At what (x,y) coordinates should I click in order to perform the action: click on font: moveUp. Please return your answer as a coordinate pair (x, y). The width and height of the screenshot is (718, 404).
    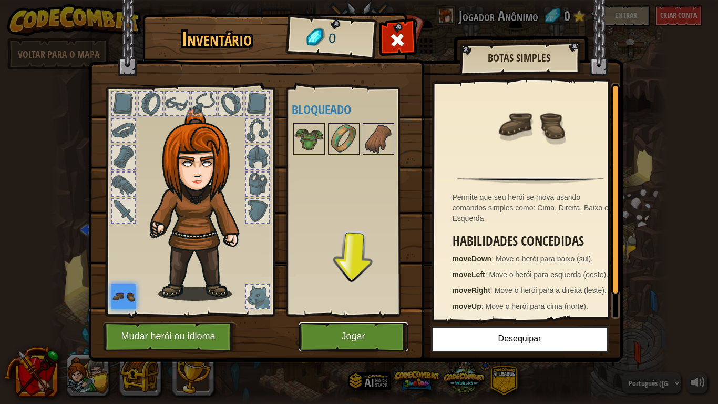
    Looking at the image, I should click on (467, 306).